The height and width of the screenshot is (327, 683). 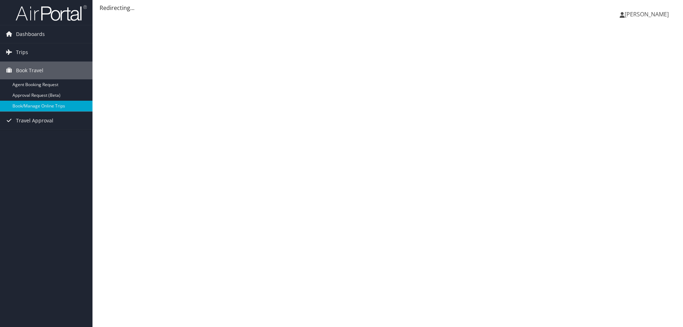 What do you see at coordinates (35, 121) in the screenshot?
I see `span: Travel Approval` at bounding box center [35, 121].